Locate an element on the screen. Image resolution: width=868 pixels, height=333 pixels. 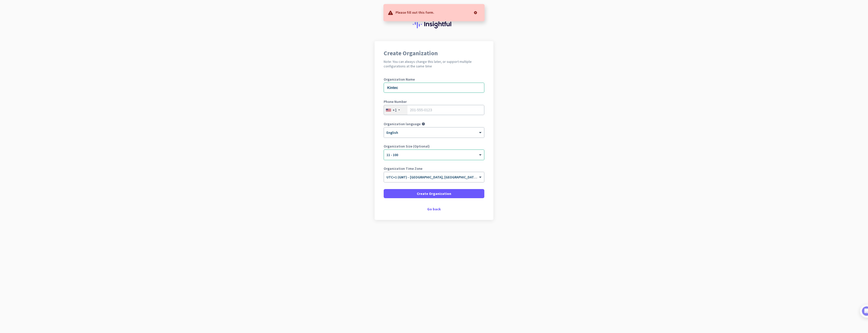
div: Go back is located at coordinates (434, 209).